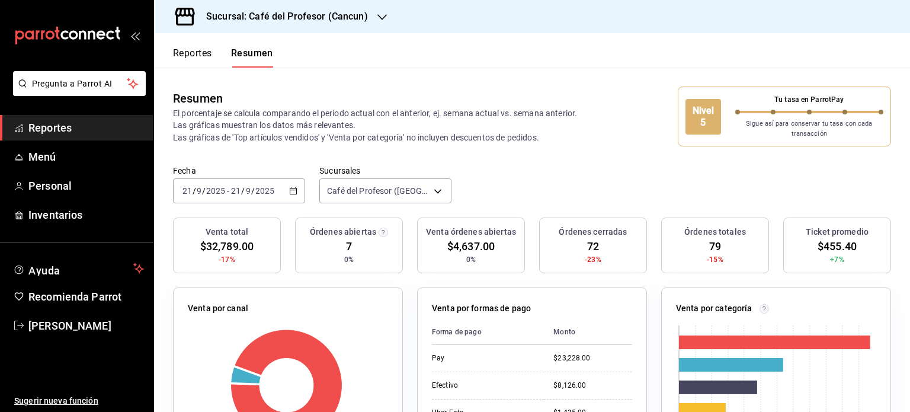 The width and height of the screenshot is (910, 412). I want to click on th: Forma de pago, so click(487, 332).